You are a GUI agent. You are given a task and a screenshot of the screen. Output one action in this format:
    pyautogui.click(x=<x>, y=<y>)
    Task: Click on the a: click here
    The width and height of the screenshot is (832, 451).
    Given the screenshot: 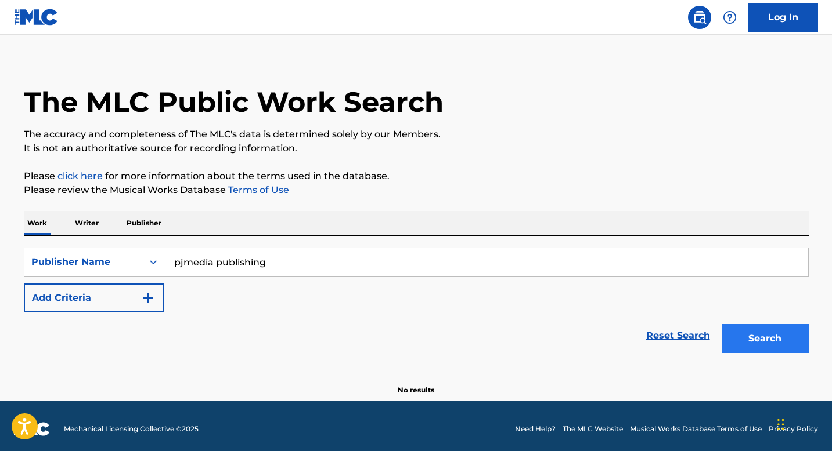 What is the action you would take?
    pyautogui.click(x=80, y=176)
    